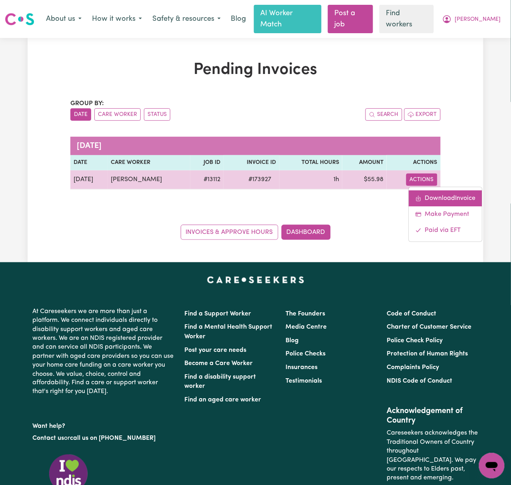 The height and width of the screenshot is (485, 511). I want to click on button: About us, so click(64, 19).